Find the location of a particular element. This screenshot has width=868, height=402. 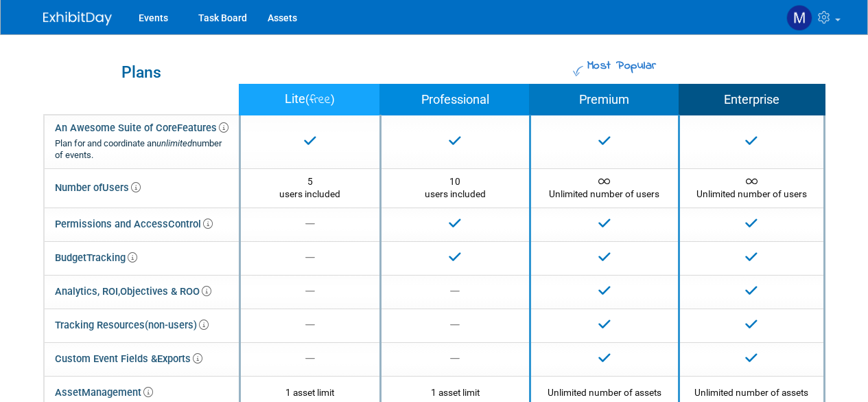

th: Professional is located at coordinates (455, 100).